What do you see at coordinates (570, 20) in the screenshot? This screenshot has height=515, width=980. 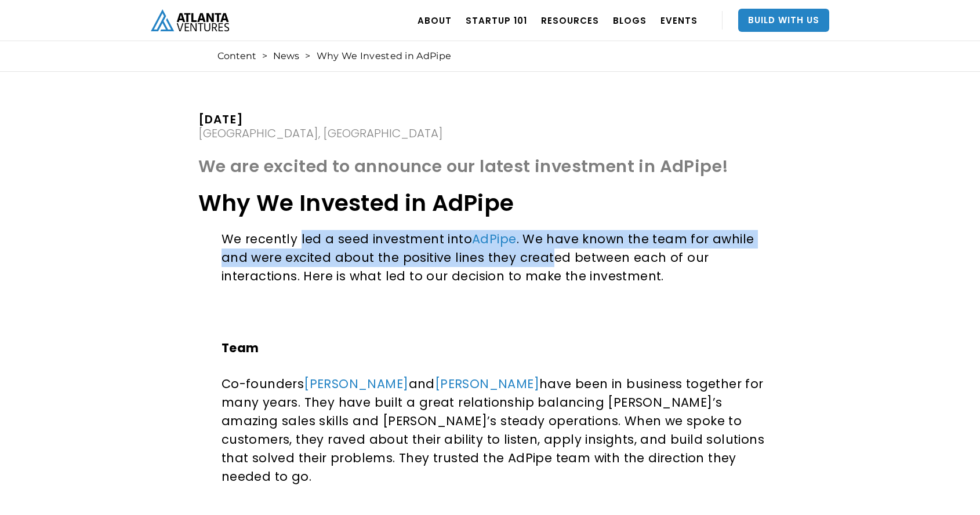 I see `a: RESOURCES` at bounding box center [570, 20].